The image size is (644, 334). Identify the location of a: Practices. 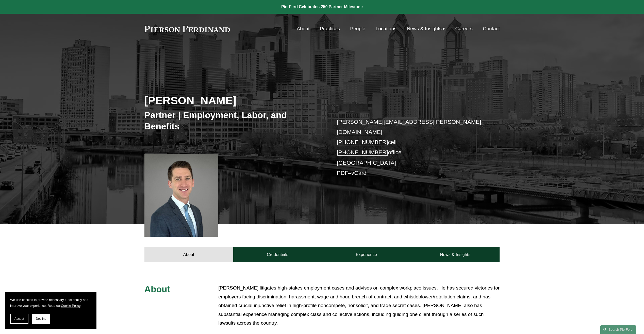
(330, 29).